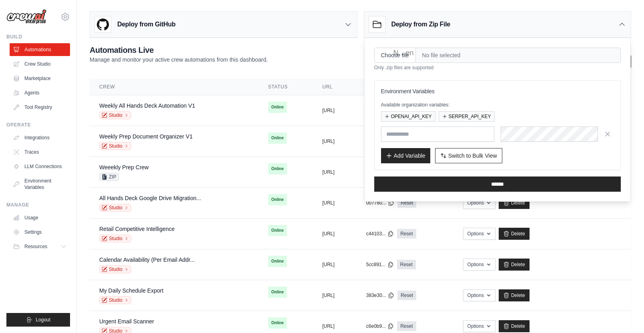  What do you see at coordinates (497, 68) in the screenshot?
I see `p: Only .zip files are supported` at bounding box center [497, 68].